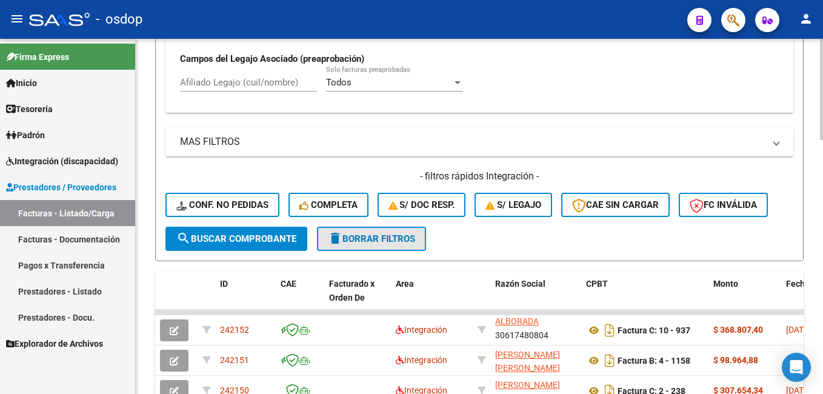  I want to click on datatable-header-cell: ID, so click(245, 298).